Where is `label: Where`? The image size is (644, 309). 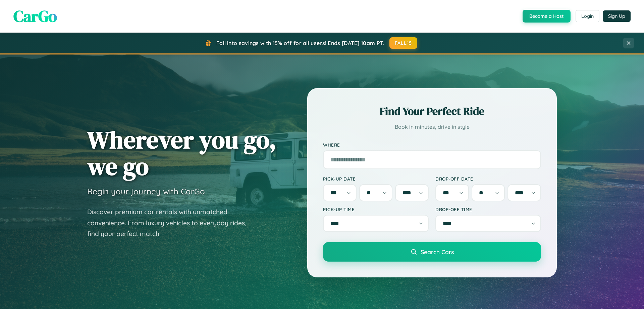
label: Where is located at coordinates (432, 144).